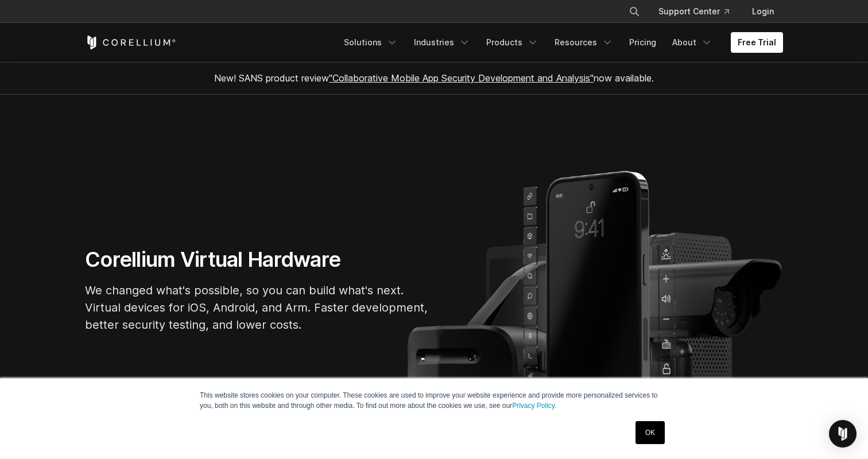  I want to click on a: Privacy Policy., so click(534, 406).